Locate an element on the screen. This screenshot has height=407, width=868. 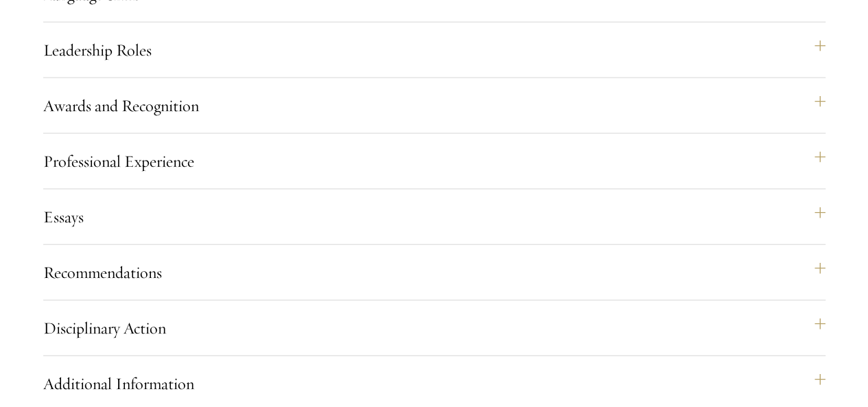
button: Awards and Recognition is located at coordinates (434, 106).